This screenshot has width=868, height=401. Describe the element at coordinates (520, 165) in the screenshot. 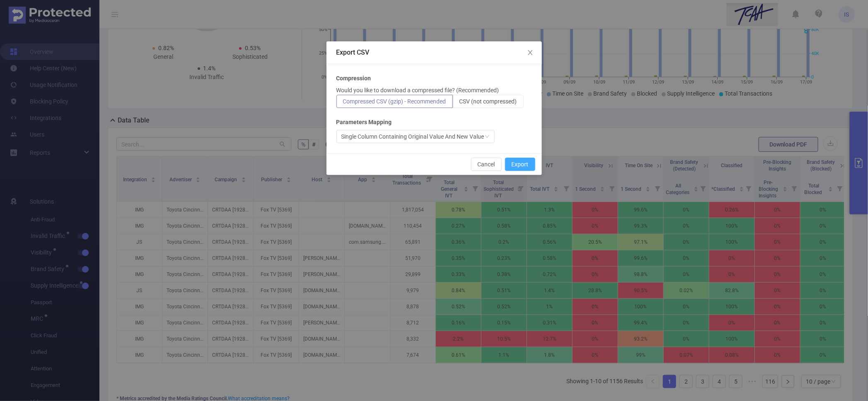

I see `button: Export` at that location.